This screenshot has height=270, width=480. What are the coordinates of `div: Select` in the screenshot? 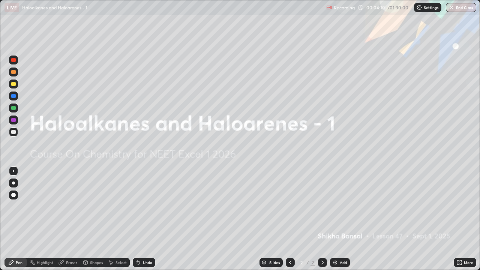 It's located at (121, 262).